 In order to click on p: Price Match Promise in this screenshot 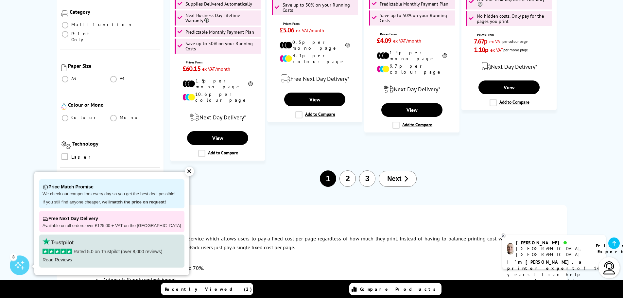, I will do `click(112, 187)`.